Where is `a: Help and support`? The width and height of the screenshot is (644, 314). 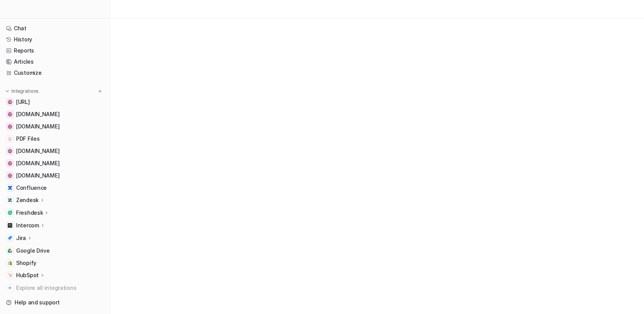
a: Help and support is located at coordinates (55, 302).